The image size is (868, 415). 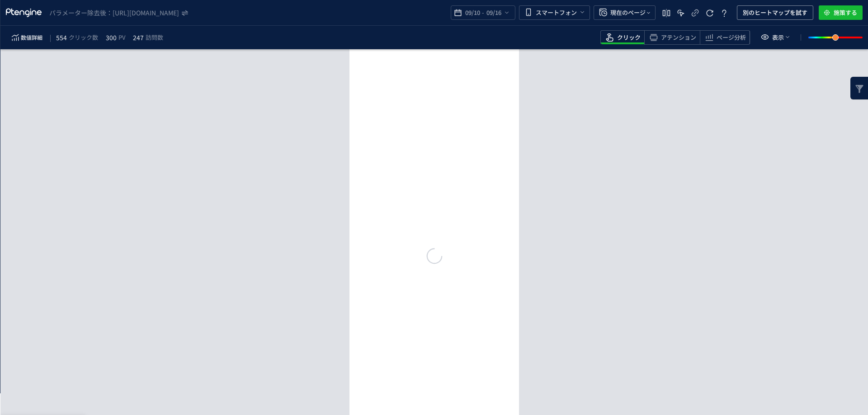 What do you see at coordinates (81, 13) in the screenshot?
I see `span: パラメーター除去後：` at bounding box center [81, 13].